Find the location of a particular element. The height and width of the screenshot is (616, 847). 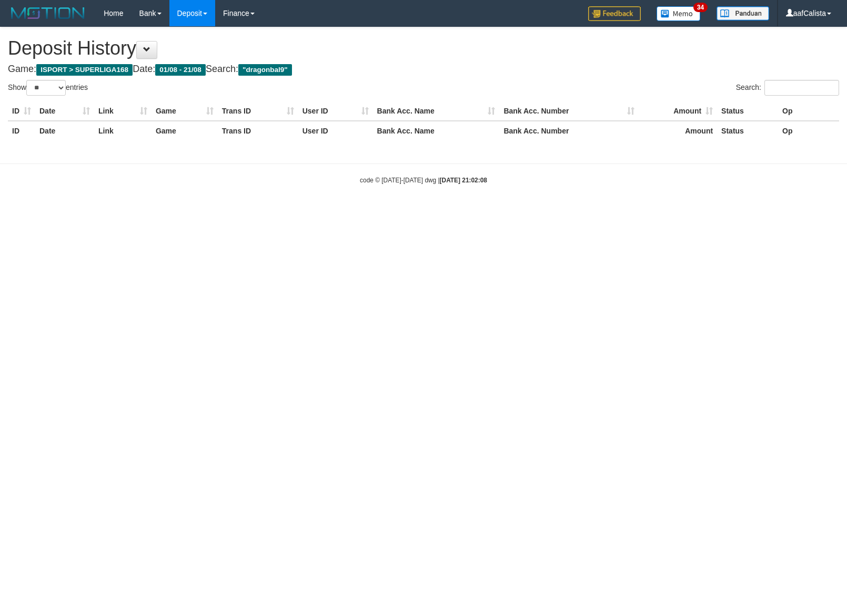

img: Button%20Memo.svg is located at coordinates (679, 14).